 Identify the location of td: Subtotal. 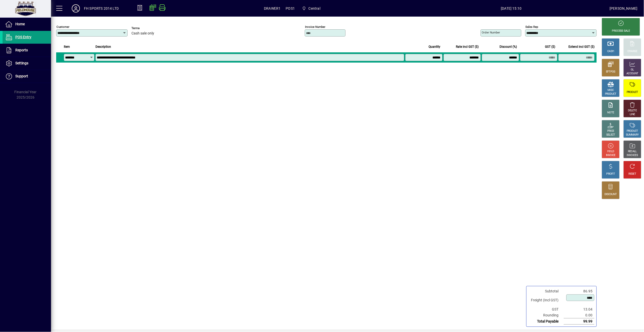
(546, 291).